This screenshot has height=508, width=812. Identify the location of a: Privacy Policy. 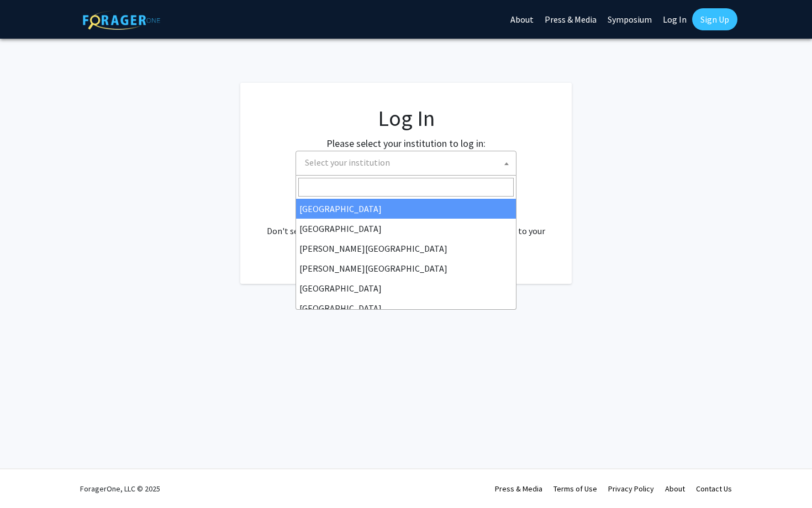
(631, 488).